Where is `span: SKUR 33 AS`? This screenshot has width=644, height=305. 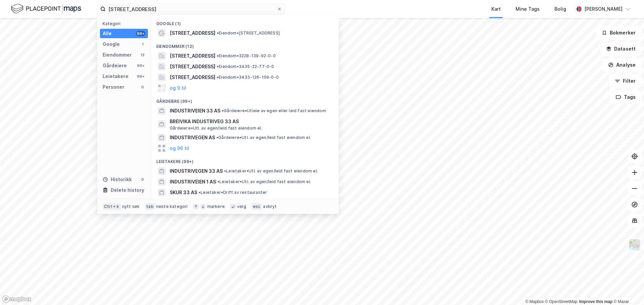 span: SKUR 33 AS is located at coordinates (184, 192).